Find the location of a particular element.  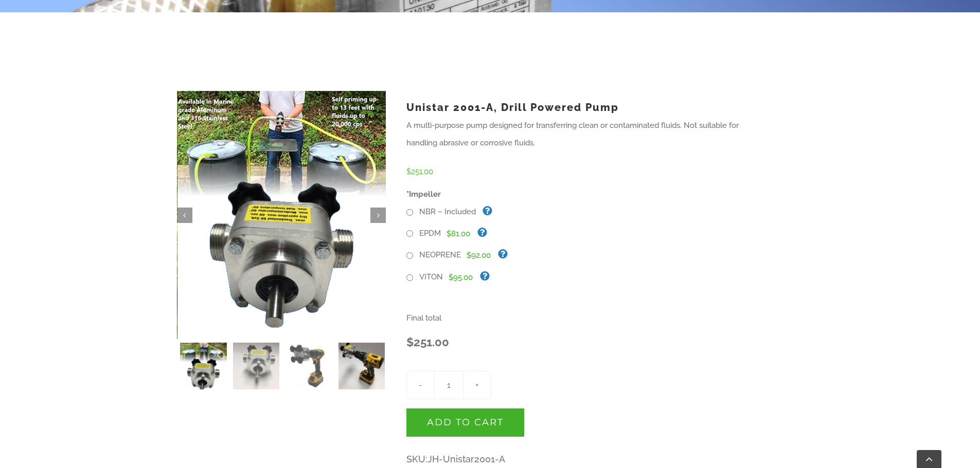

span: EPDM is located at coordinates (428, 234).